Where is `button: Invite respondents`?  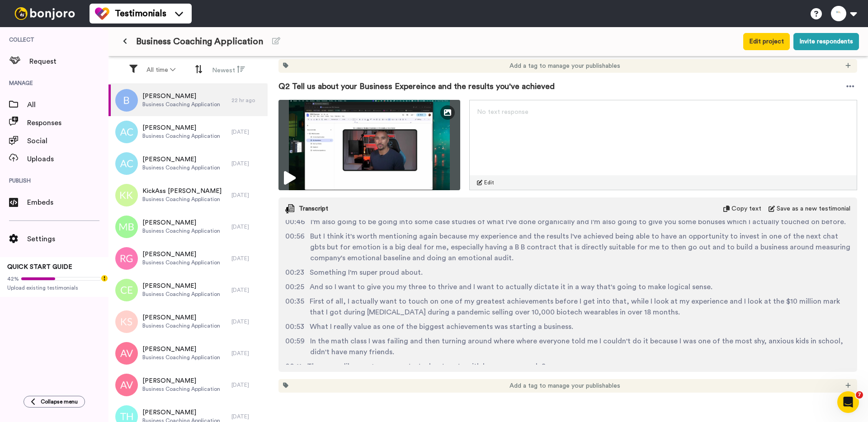
button: Invite respondents is located at coordinates (826, 42).